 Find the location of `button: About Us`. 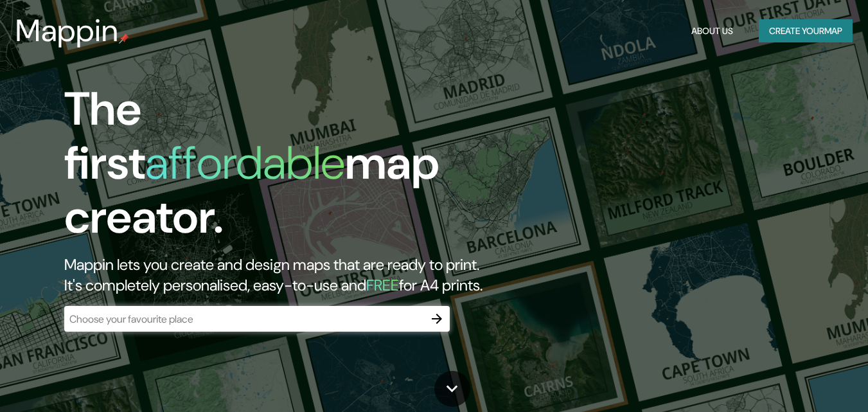

button: About Us is located at coordinates (712, 31).